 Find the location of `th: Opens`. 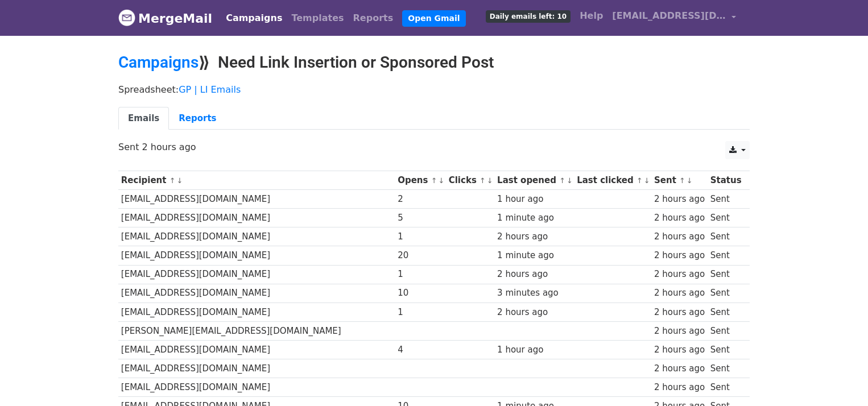

th: Opens is located at coordinates (421, 180).